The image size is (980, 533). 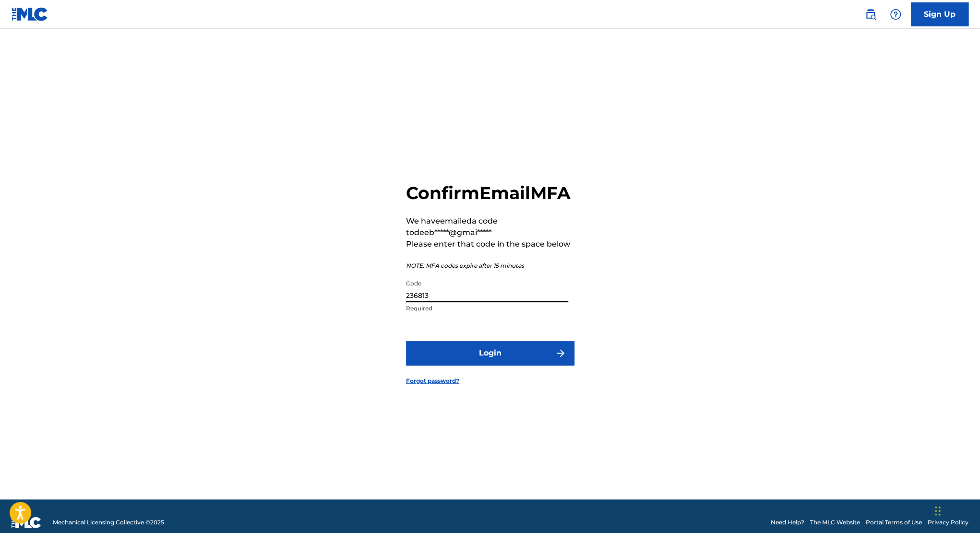 What do you see at coordinates (27, 523) in the screenshot?
I see `img: logo` at bounding box center [27, 523].